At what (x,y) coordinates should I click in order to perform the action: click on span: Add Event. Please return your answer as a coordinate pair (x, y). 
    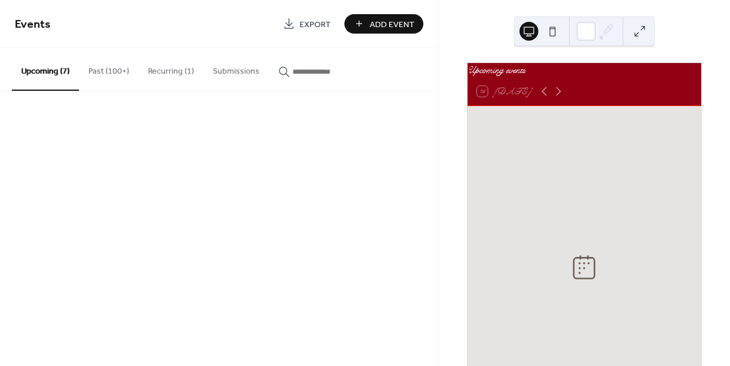
    Looking at the image, I should click on (392, 24).